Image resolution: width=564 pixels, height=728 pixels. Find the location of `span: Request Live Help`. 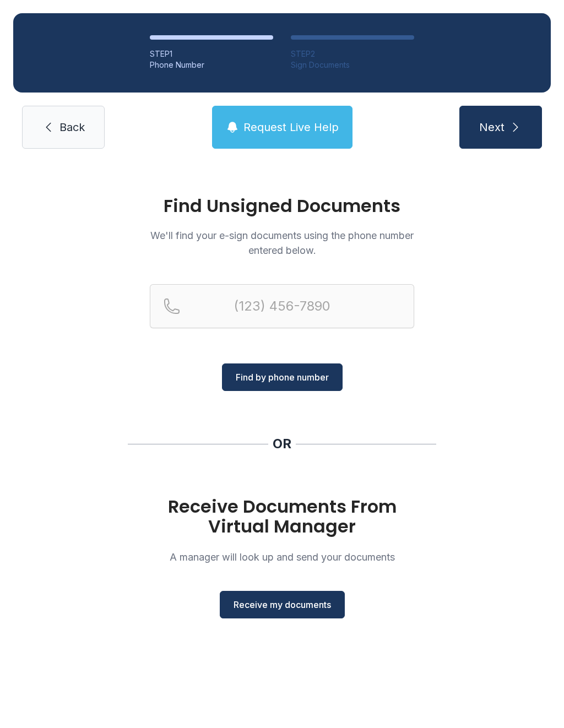

span: Request Live Help is located at coordinates (291, 127).